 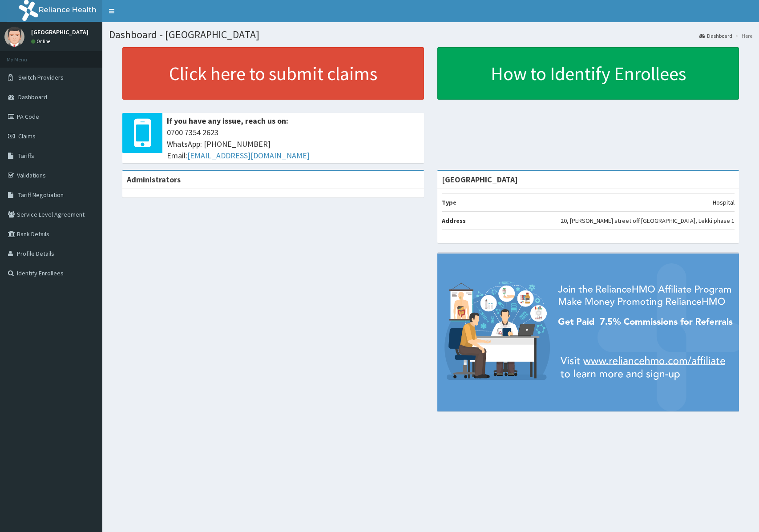 I want to click on b: If you have any issue, reach us on:, so click(x=227, y=120).